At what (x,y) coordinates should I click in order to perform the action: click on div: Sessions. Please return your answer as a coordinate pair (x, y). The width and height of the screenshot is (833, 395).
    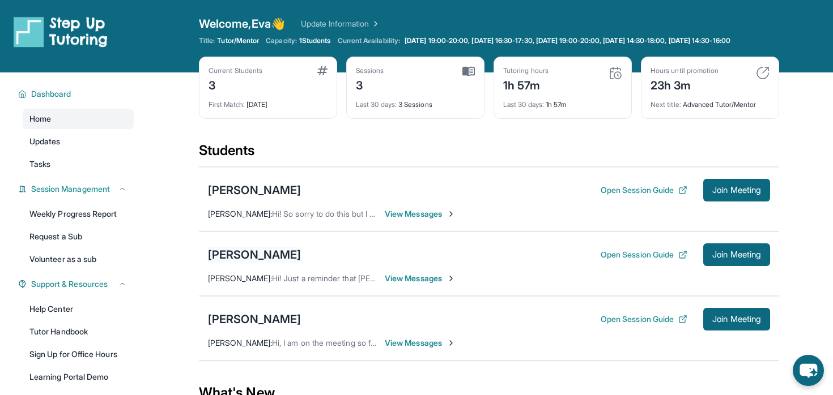
    Looking at the image, I should click on (370, 71).